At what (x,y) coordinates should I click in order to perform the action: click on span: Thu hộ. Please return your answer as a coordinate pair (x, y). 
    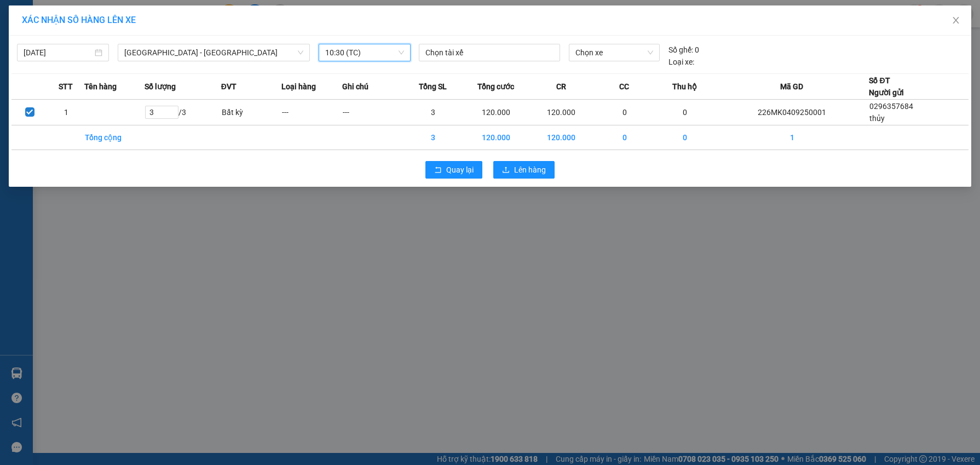
    Looking at the image, I should click on (685, 86).